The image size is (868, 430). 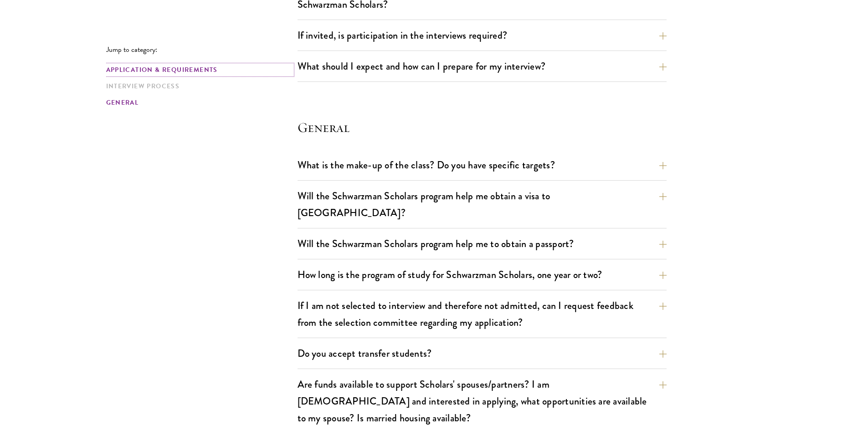 What do you see at coordinates (482, 314) in the screenshot?
I see `button: If I am not selected to interview and therefore not admitted, can I request feedback from the sel...` at bounding box center [482, 314].